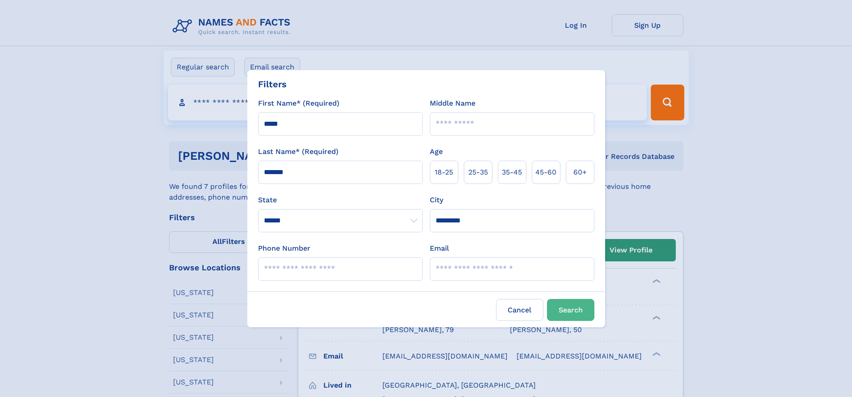 Image resolution: width=852 pixels, height=397 pixels. Describe the element at coordinates (520, 309) in the screenshot. I see `label: Cancel` at that location.